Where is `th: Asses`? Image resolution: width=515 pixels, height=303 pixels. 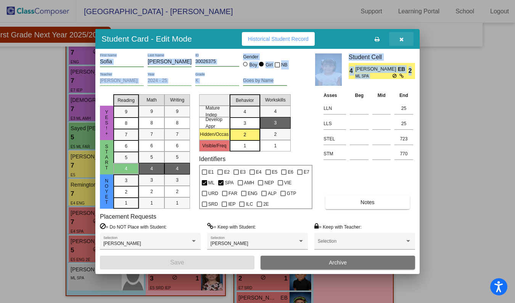
th: Asses is located at coordinates (335, 95).